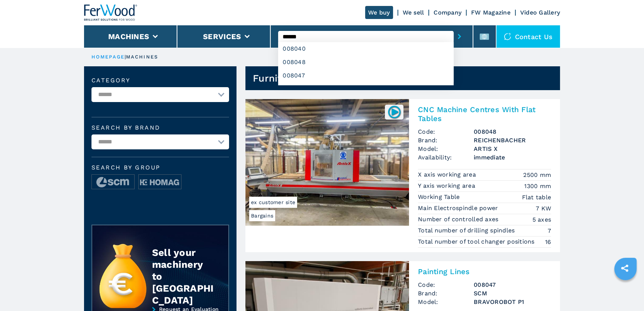 The height and width of the screenshot is (311, 644). Describe the element at coordinates (477, 242) in the screenshot. I see `p: Total number of tool changer positions` at that location.